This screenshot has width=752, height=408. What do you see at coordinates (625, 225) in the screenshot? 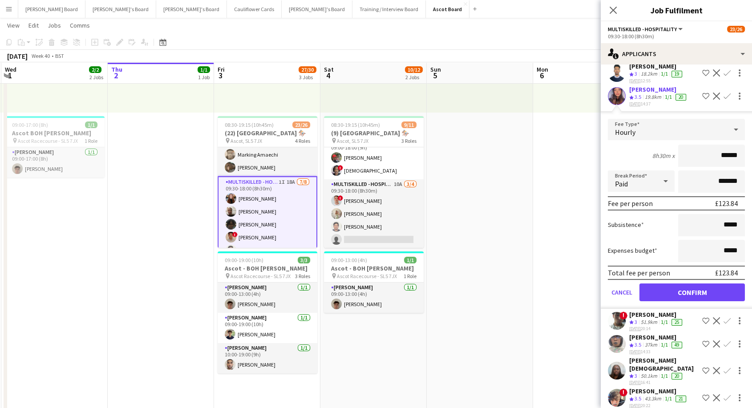
I see `label: Subsistence` at bounding box center [625, 225].